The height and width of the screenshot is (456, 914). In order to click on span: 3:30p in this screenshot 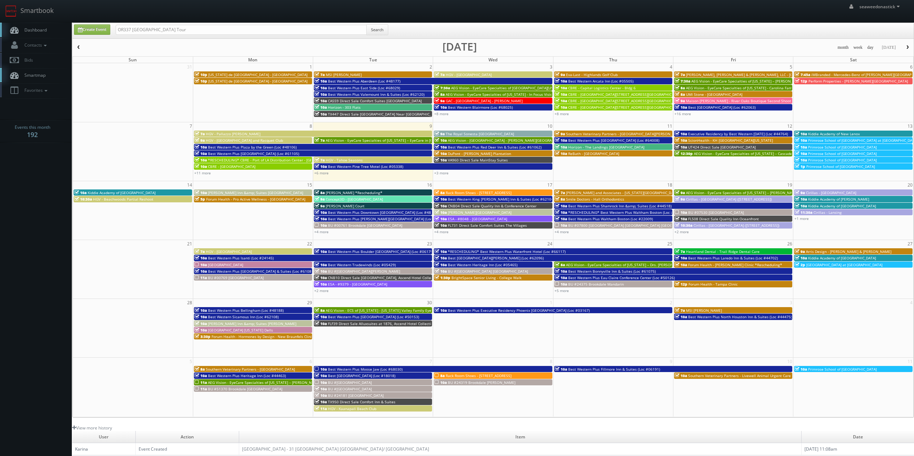, I will do `click(202, 337)`.